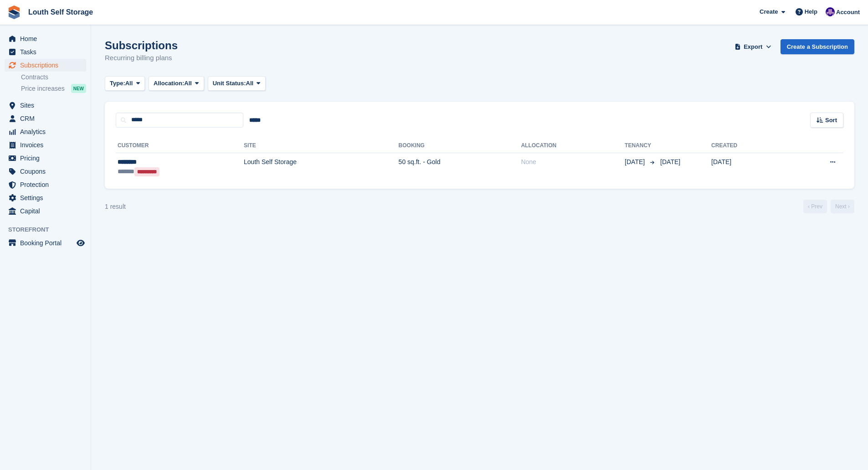  What do you see at coordinates (641, 146) in the screenshot?
I see `th: Tenancy` at bounding box center [641, 146].